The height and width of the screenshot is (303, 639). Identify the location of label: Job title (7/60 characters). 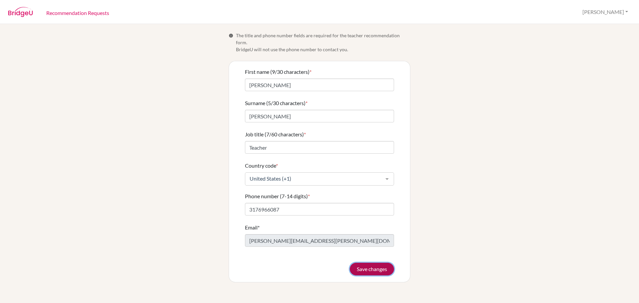
(275, 135).